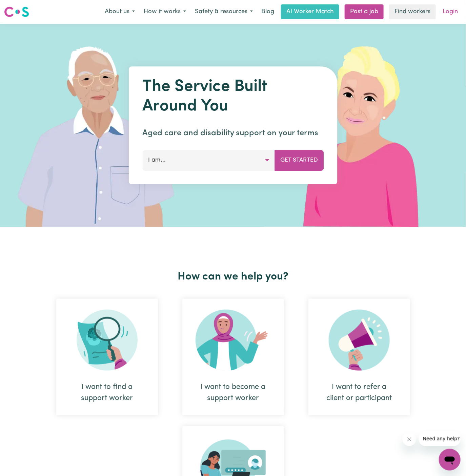  Describe the element at coordinates (208, 160) in the screenshot. I see `button: I am...` at that location.